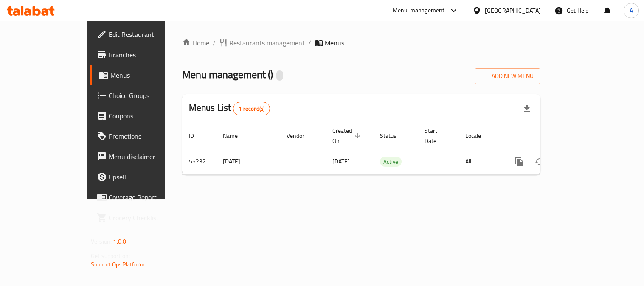 This screenshot has width=644, height=286. I want to click on span: Grocery Checklist, so click(147, 218).